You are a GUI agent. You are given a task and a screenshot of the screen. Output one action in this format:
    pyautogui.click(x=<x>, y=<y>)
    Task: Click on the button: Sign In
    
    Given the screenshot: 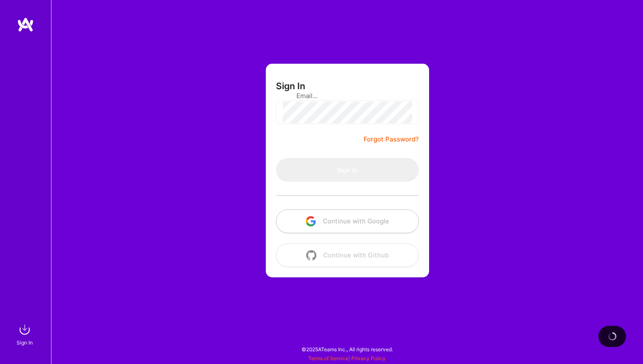 What is the action you would take?
    pyautogui.click(x=347, y=170)
    